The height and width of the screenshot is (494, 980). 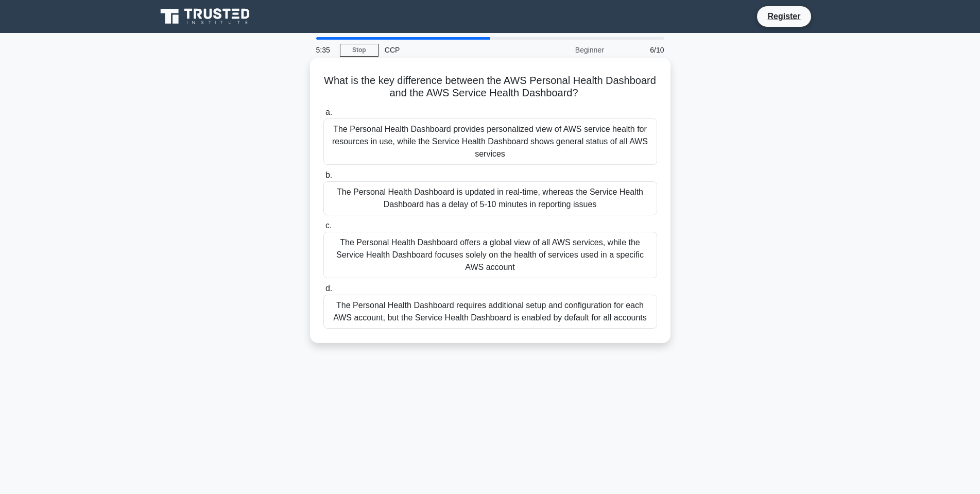 What do you see at coordinates (490, 311) in the screenshot?
I see `div: The Personal Health Dashboard requires additional setup and configuration for each AWS account, b...` at bounding box center [490, 311].